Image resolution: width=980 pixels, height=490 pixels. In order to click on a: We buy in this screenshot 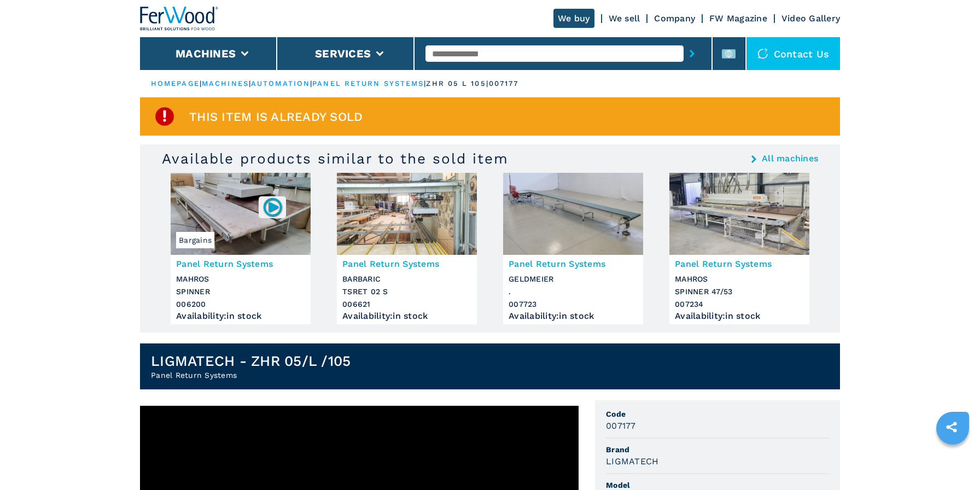, I will do `click(574, 18)`.